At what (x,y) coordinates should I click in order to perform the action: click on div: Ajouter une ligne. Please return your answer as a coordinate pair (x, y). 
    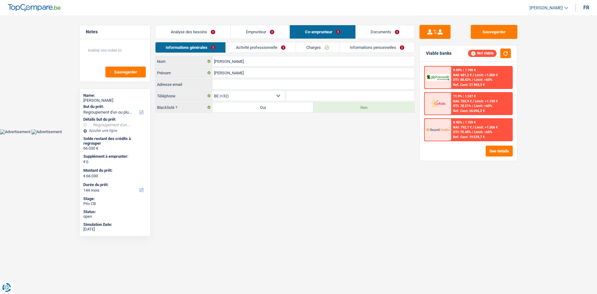
    Looking at the image, I should click on (115, 131).